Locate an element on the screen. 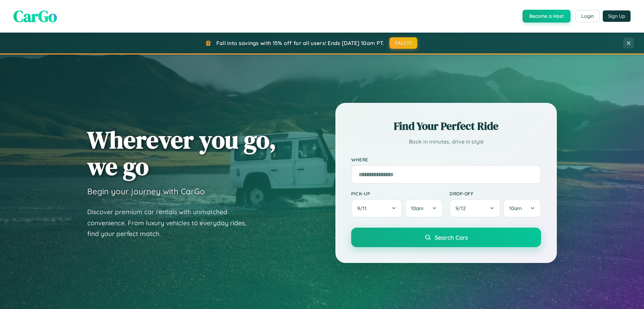 This screenshot has width=644, height=309. label: Drop-off is located at coordinates (495, 193).